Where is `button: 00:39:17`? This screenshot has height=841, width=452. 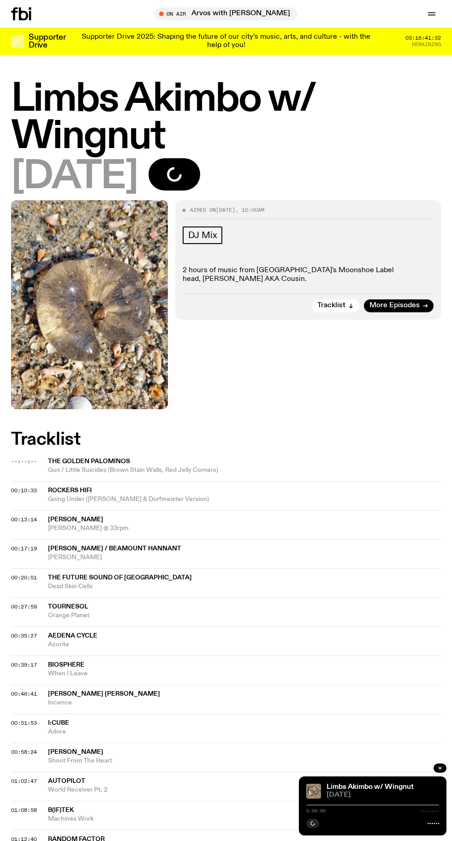 button: 00:39:17 is located at coordinates (24, 664).